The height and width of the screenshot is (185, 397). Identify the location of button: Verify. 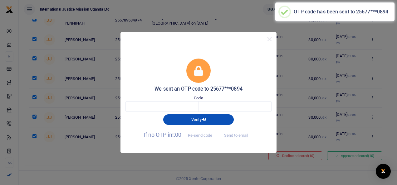
(199, 120).